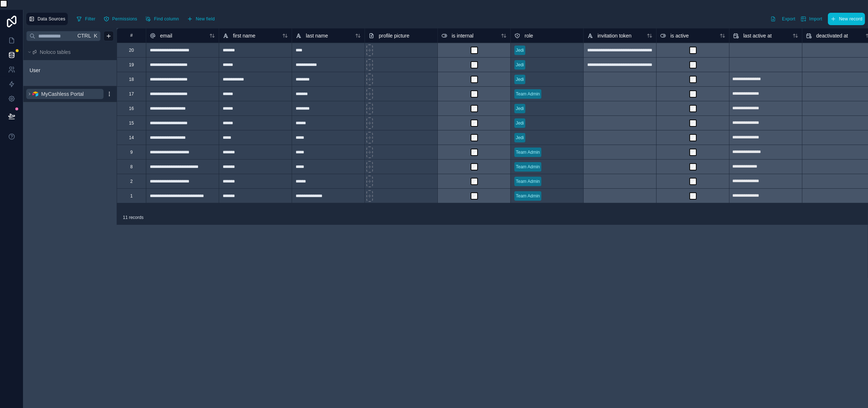 Image resolution: width=868 pixels, height=408 pixels. I want to click on span: User, so click(35, 70).